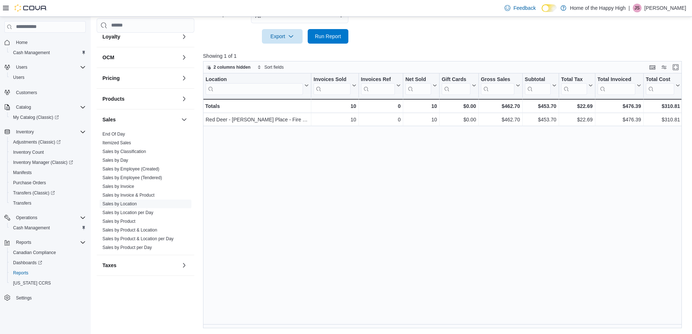 This screenshot has height=334, width=692. What do you see at coordinates (140, 57) in the screenshot?
I see `button: OCM` at bounding box center [140, 57].